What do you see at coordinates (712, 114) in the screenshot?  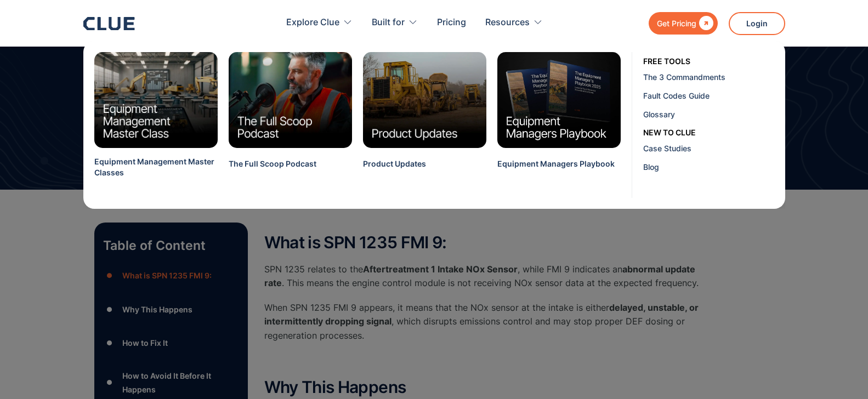 I see `a: Glossary` at bounding box center [712, 114].